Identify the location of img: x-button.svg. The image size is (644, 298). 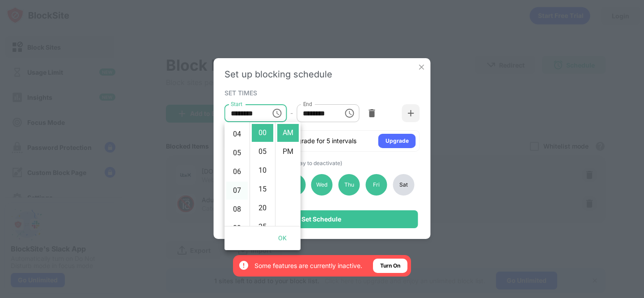
(422, 67).